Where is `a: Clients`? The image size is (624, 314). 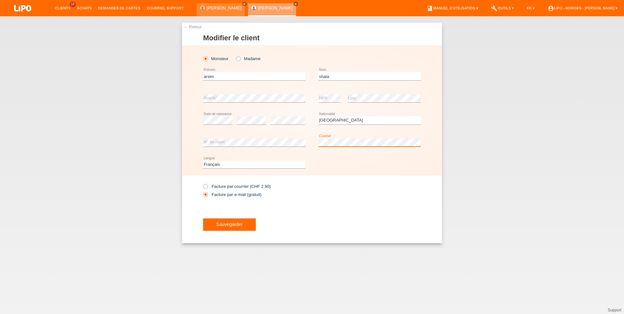
a: Clients is located at coordinates (63, 8).